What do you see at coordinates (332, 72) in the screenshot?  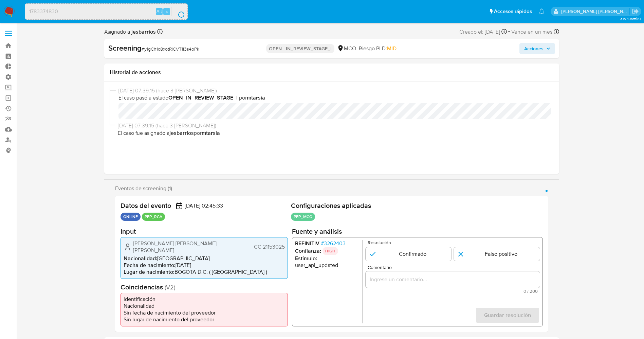 I see `h1: Historial de acciones` at bounding box center [332, 72].